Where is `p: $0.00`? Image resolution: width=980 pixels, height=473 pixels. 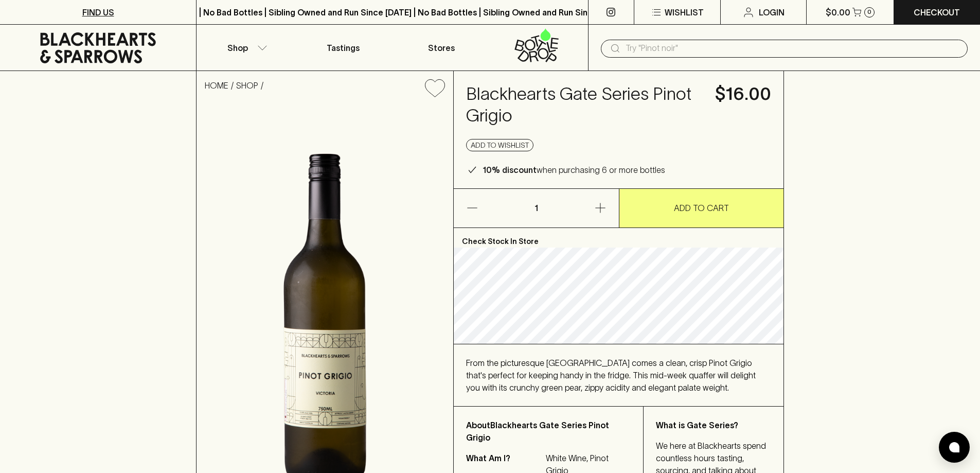 p: $0.00 is located at coordinates (838, 13).